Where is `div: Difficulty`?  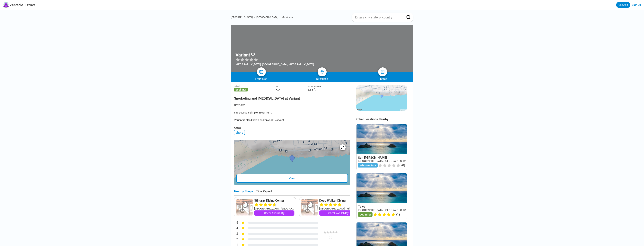 div: Difficulty is located at coordinates (255, 86).